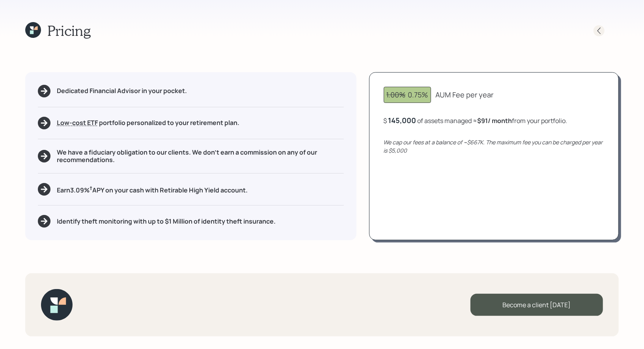 Image resolution: width=644 pixels, height=349 pixels. I want to click on div: AUM Fee per year, so click(465, 95).